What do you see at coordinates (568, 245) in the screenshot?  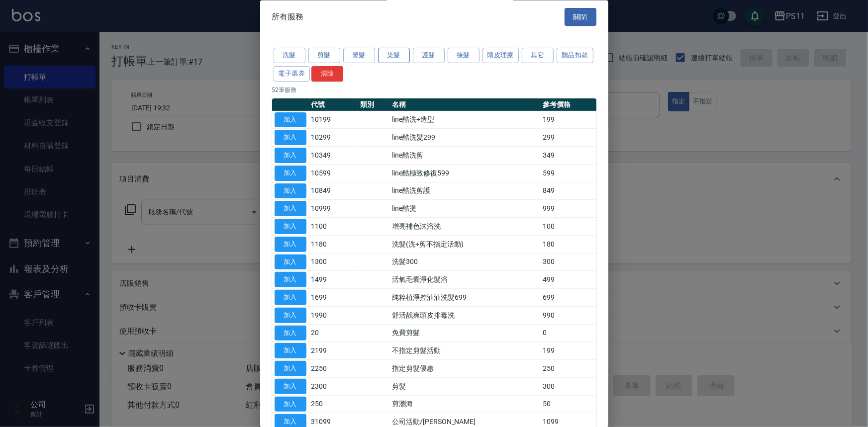 I see `td: 180` at bounding box center [568, 245].